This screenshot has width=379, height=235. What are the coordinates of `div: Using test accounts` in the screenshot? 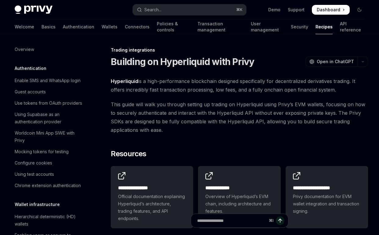 It's located at (34, 174).